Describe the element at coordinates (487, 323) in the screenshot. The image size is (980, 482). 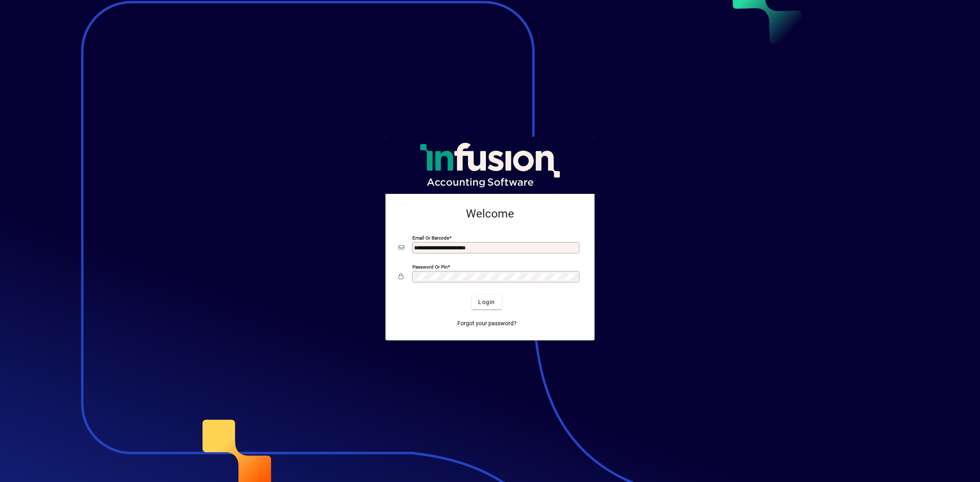
I see `span: Forgot your password?` at that location.